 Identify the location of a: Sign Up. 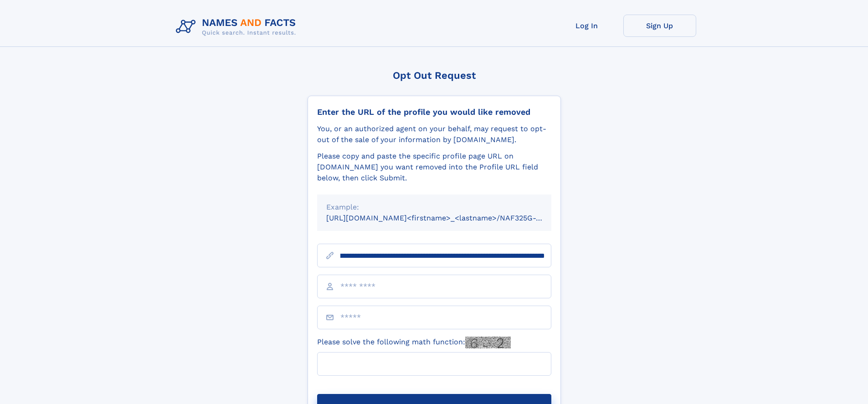
(660, 25).